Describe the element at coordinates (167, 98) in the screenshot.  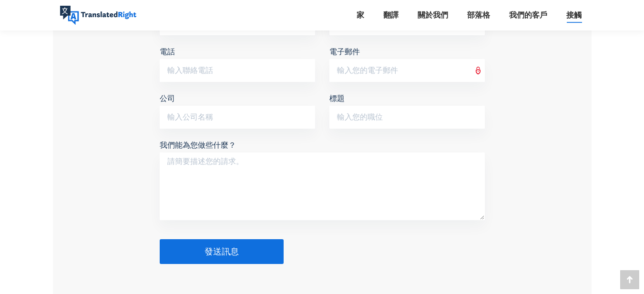
I see `font: 公司` at that location.